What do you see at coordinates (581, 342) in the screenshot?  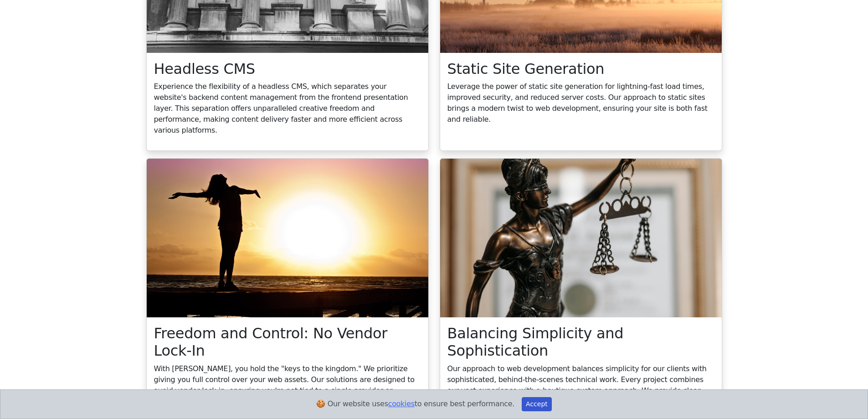 I see `h2: Balancing Simplicity and Sophistication` at bounding box center [581, 342].